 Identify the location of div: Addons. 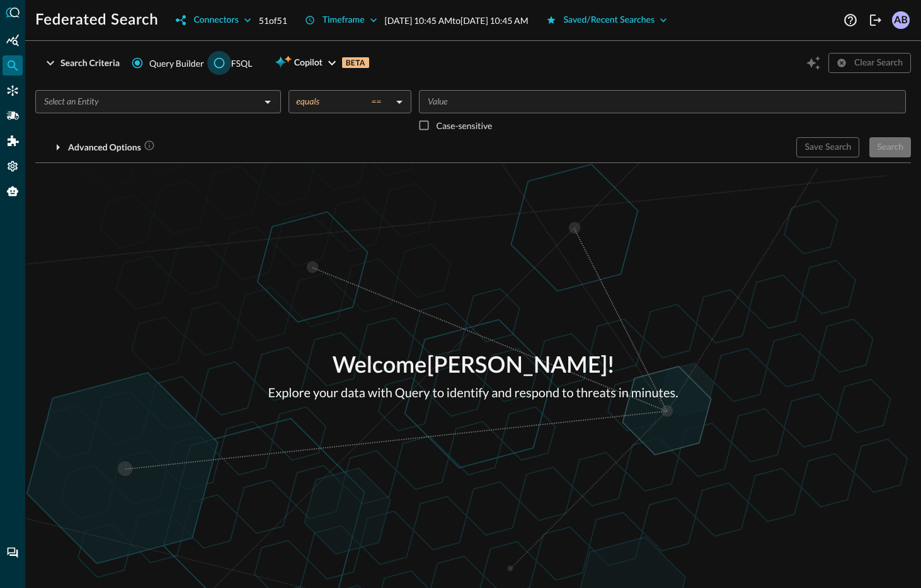
(13, 141).